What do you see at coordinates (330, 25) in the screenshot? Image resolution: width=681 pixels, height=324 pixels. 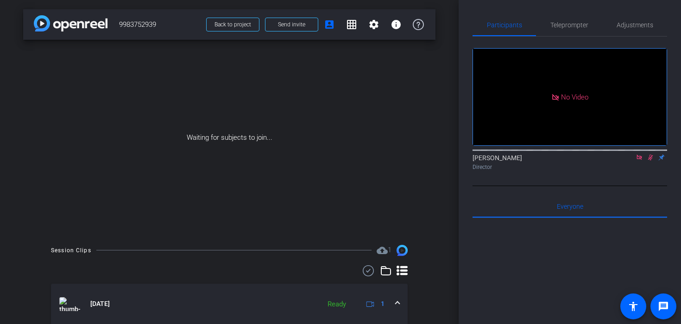 I see `mat-icon: account_box` at bounding box center [330, 25].